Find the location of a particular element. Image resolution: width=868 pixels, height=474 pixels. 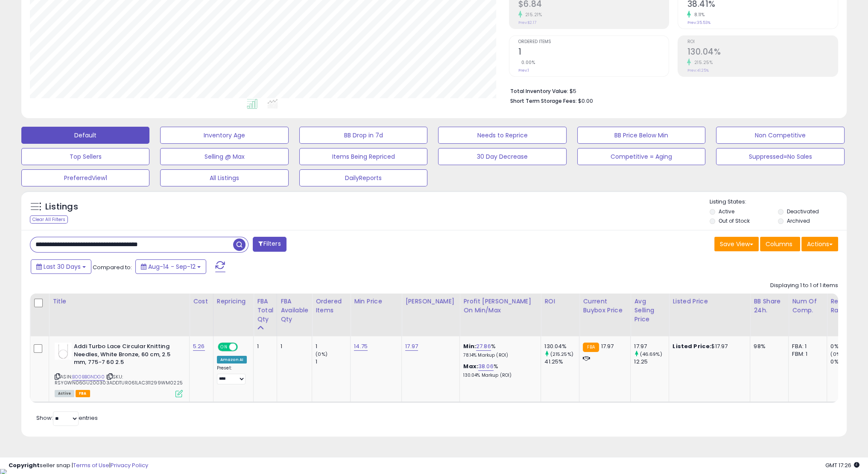

div: ROI is located at coordinates (559, 301).